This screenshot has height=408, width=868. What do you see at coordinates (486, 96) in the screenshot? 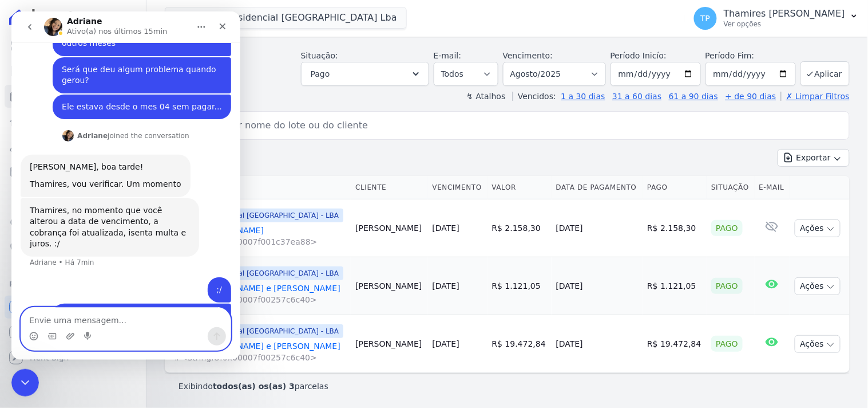
I see `label: ↯ Atalhos` at bounding box center [486, 96].